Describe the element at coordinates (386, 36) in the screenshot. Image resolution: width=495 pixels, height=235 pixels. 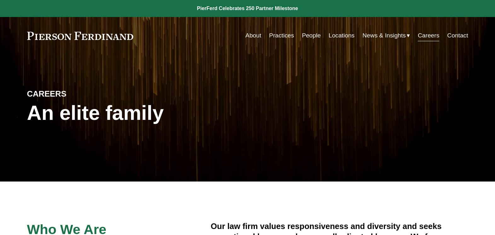
I see `a: folder dropdown` at that location.